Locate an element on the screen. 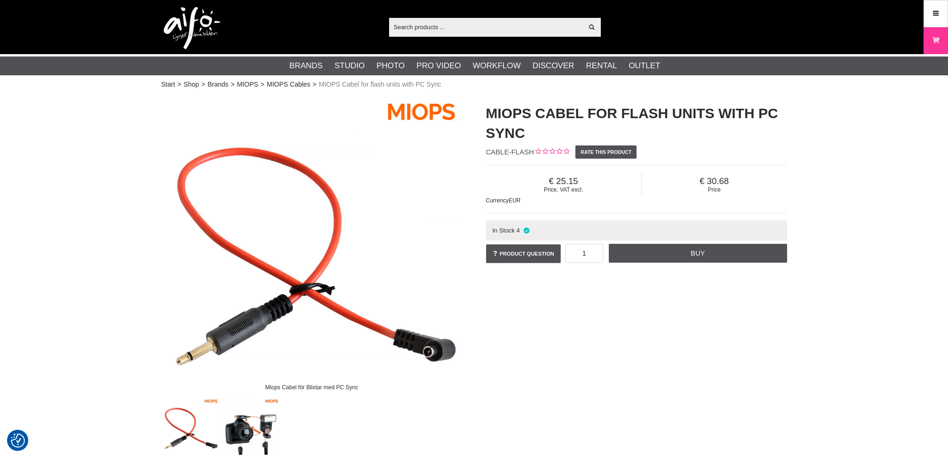 The width and height of the screenshot is (948, 458). span: Currency is located at coordinates (497, 200).